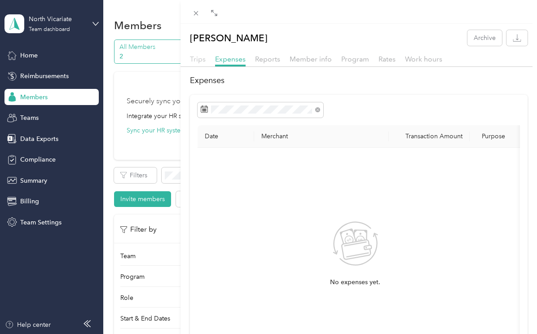 This screenshot has width=537, height=334. What do you see at coordinates (355, 59) in the screenshot?
I see `span: Program` at bounding box center [355, 59].